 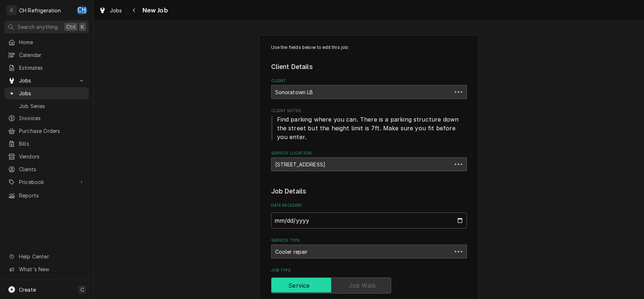 What do you see at coordinates (46, 256) in the screenshot?
I see `a: Go to Help Center` at bounding box center [46, 256].